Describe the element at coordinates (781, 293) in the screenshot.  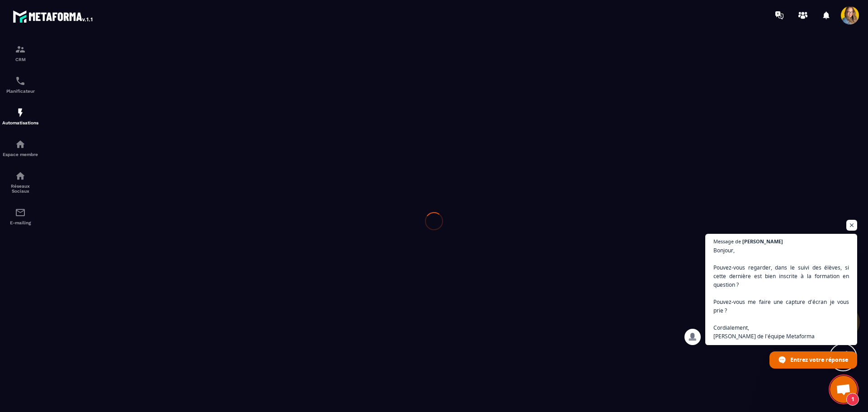
I see `span: Bonjour, Pouvez-vous regarder, dans le suivi des élèves, si cette dernière est bien inscrite à la...` at that location.